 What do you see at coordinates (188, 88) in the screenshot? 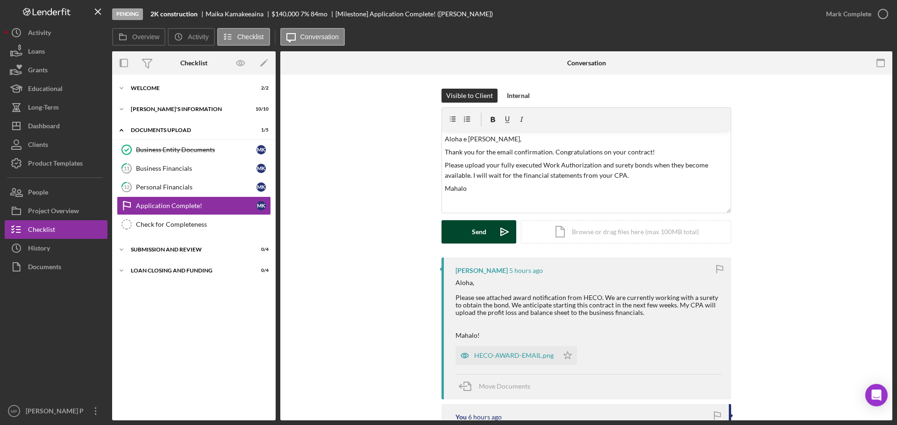
I see `div: WELCOME` at bounding box center [188, 88].